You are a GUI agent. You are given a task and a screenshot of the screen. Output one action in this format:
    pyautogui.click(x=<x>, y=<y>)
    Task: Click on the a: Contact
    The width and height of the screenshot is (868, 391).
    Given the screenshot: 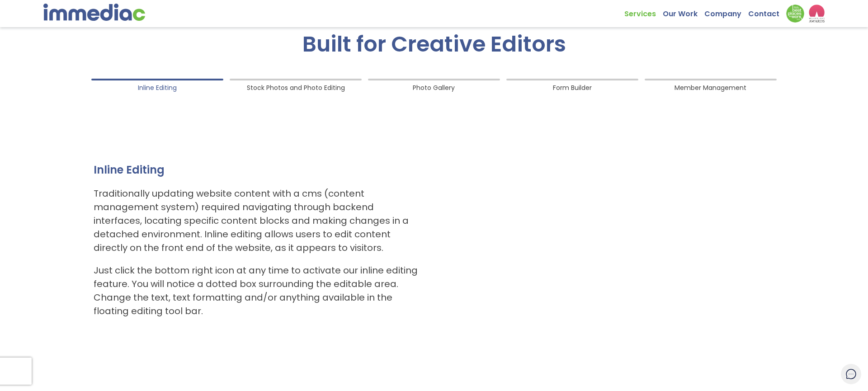 What is the action you would take?
    pyautogui.click(x=767, y=11)
    